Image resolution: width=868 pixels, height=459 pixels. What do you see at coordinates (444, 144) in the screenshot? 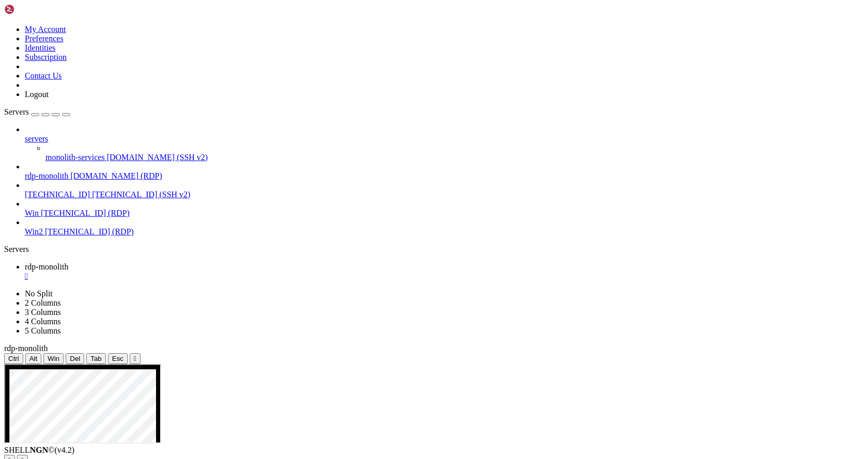
I see `li: servers` at bounding box center [444, 144].